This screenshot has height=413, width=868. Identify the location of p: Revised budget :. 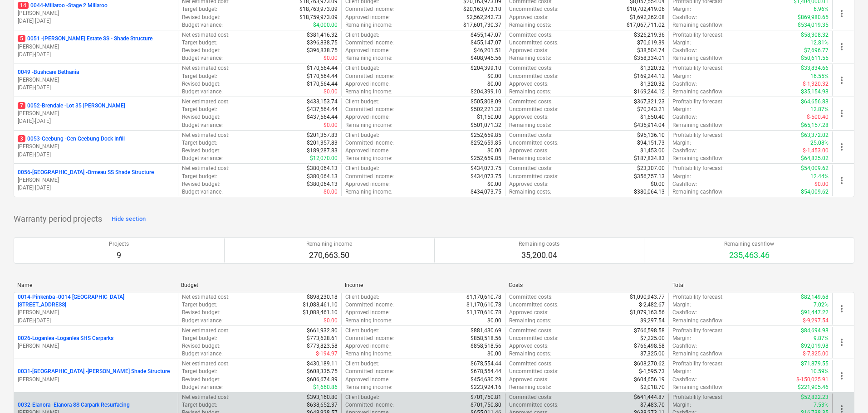
(201, 84).